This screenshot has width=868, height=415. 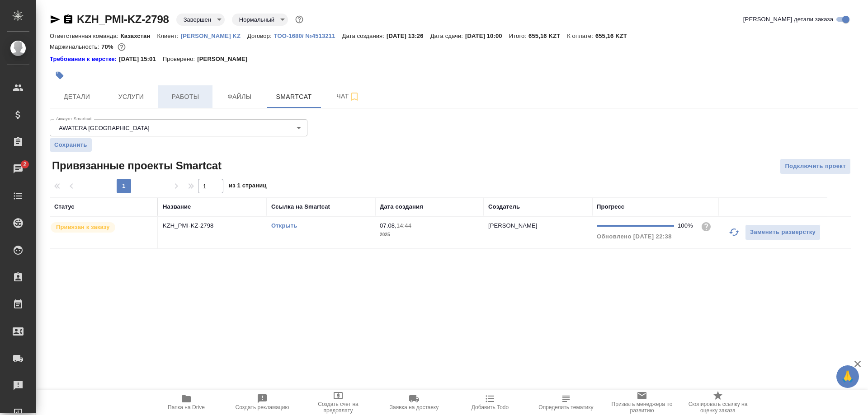 I want to click on p: Дата создания:, so click(x=364, y=36).